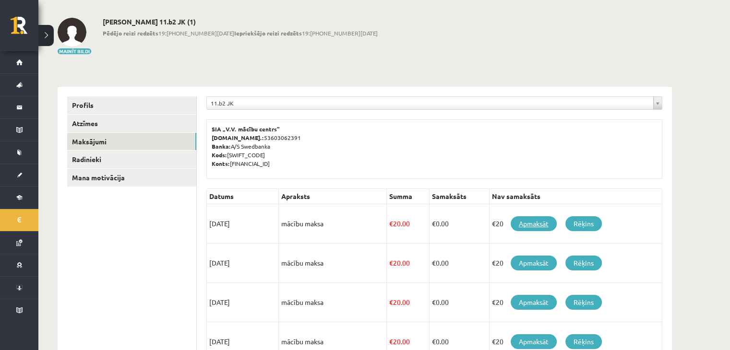 The height and width of the screenshot is (350, 730). I want to click on th: Nav samaksāts, so click(575, 197).